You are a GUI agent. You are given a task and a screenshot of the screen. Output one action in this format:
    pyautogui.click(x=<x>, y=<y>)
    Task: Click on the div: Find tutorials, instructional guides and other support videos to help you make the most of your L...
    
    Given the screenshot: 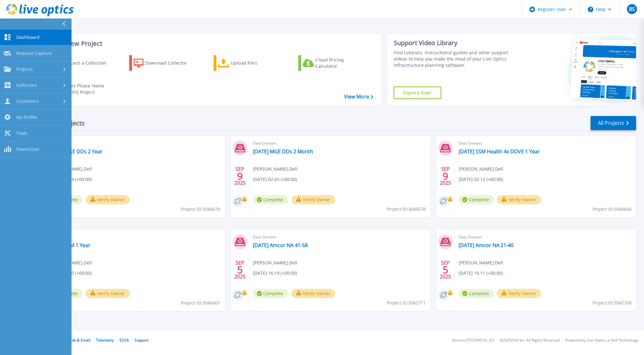 What is the action you would take?
    pyautogui.click(x=457, y=59)
    